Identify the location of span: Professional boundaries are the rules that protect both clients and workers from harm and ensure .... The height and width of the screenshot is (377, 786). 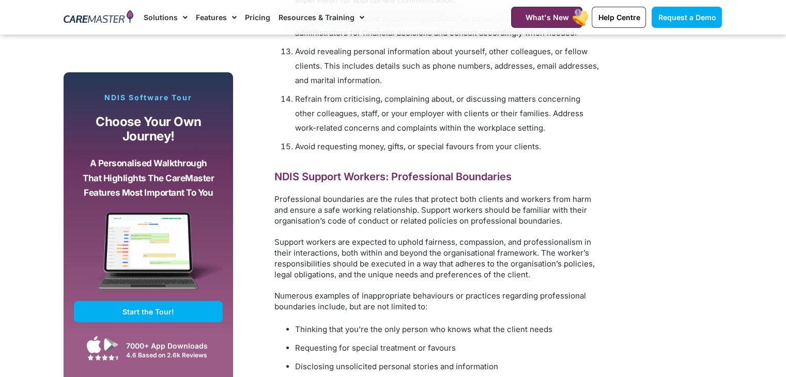
(433, 210).